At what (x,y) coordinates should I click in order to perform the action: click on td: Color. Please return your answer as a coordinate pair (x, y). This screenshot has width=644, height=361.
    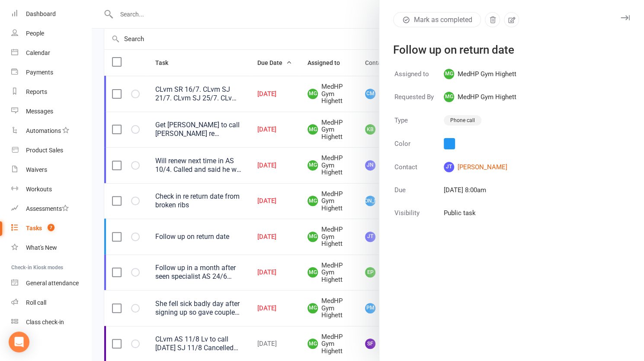
    Looking at the image, I should click on (418, 149).